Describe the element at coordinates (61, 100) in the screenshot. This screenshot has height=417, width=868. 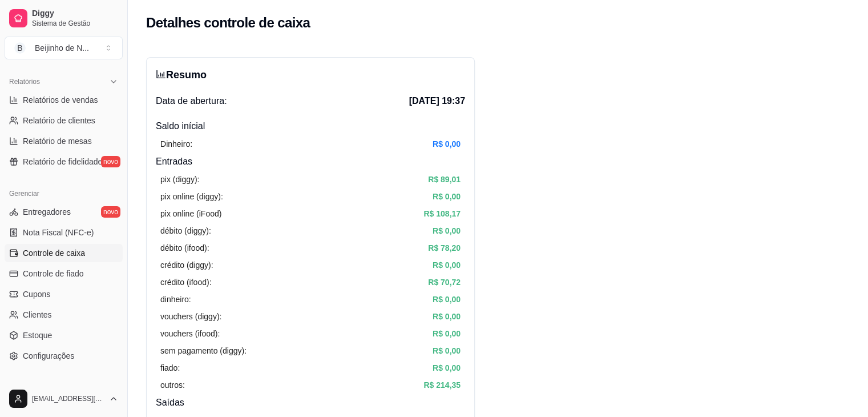
I see `span: Relatórios de vendas` at that location.